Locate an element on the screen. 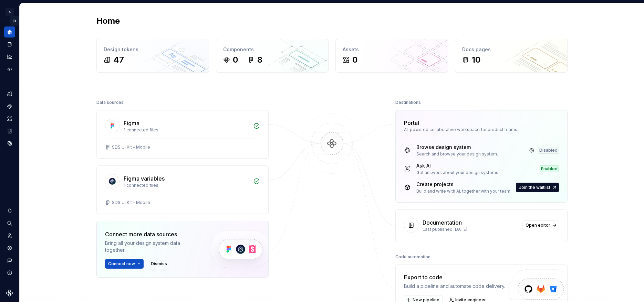 The image size is (644, 302). div: Build and write with AI, together with your team. is located at coordinates (464, 191).